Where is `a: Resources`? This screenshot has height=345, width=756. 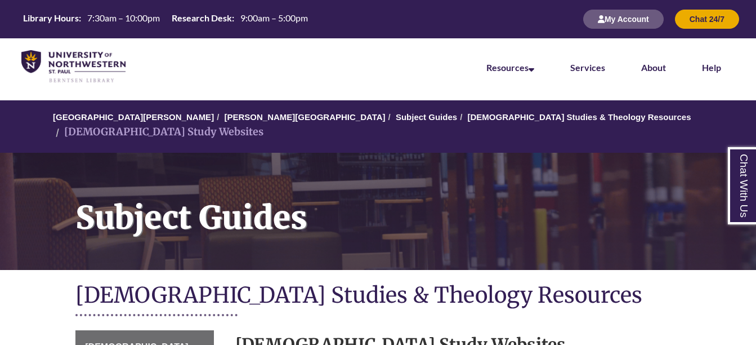 a: Resources is located at coordinates (510, 67).